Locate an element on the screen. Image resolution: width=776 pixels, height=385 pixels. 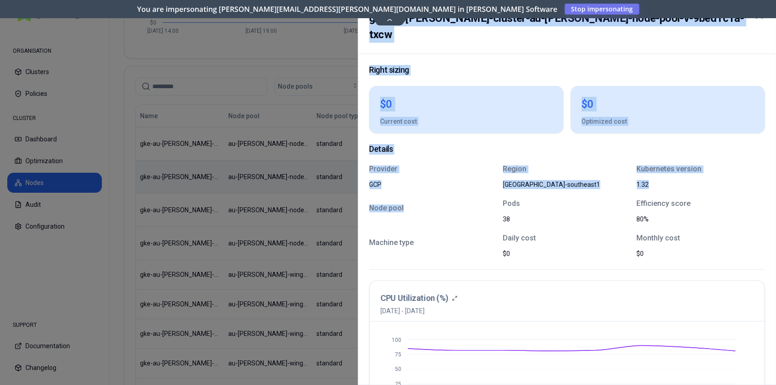
p: Efficiency score is located at coordinates (701, 204).